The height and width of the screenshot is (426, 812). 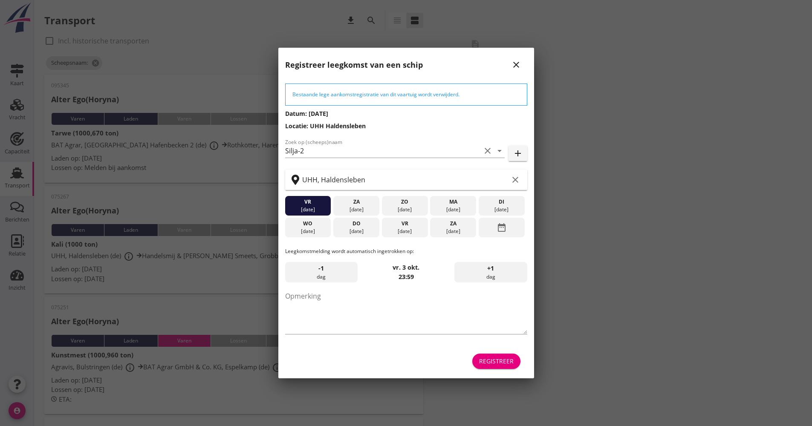 What do you see at coordinates (502, 228) in the screenshot?
I see `i: date_range` at bounding box center [502, 228].